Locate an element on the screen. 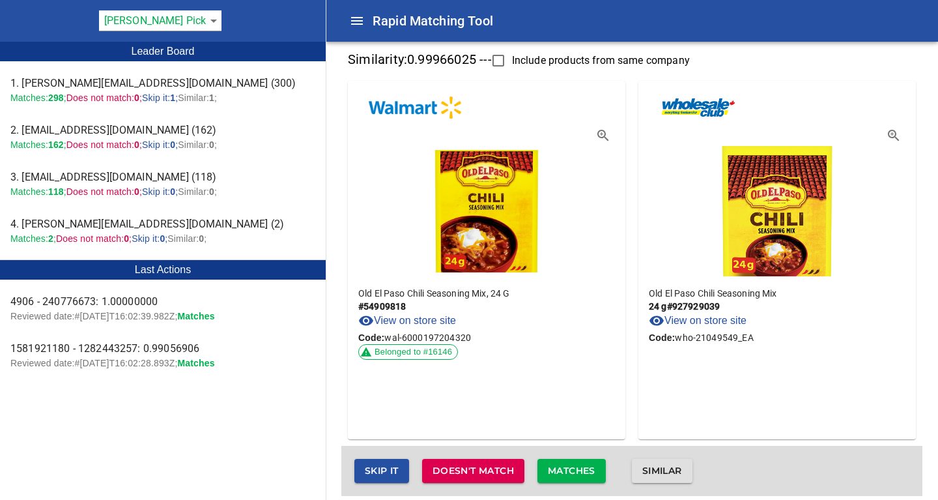  p: 24 g # 927929039 is located at coordinates (777, 306).